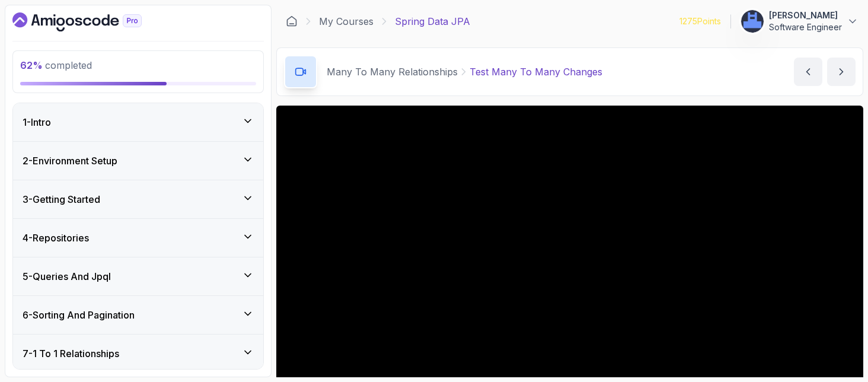 This screenshot has width=868, height=382. What do you see at coordinates (805, 27) in the screenshot?
I see `p: Software Engineer` at bounding box center [805, 27].